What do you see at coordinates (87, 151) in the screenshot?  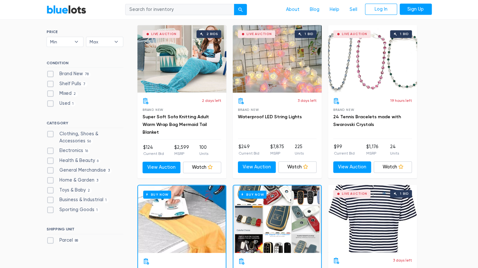 I see `span: 16` at bounding box center [87, 151].